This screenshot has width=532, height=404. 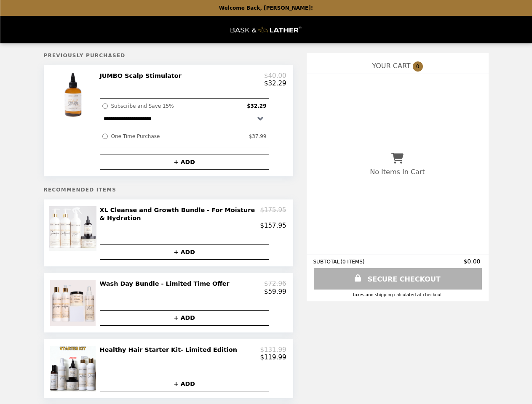 I want to click on p: $175.95, so click(x=273, y=214).